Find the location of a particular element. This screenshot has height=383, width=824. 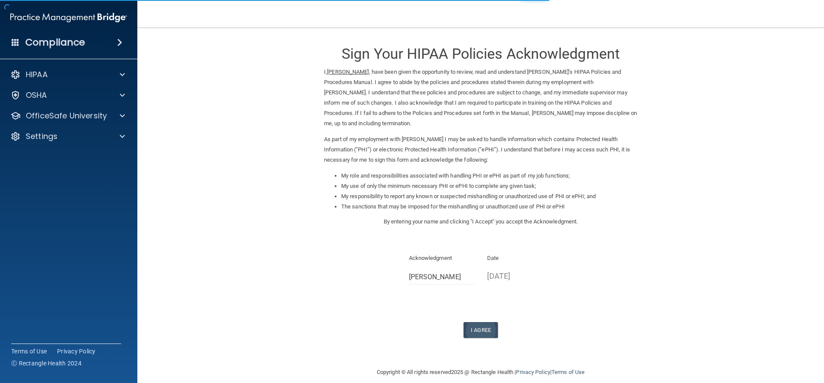

p: By entering your name and clicking "I Accept" you accept the Acknowledgment. is located at coordinates (481, 222).